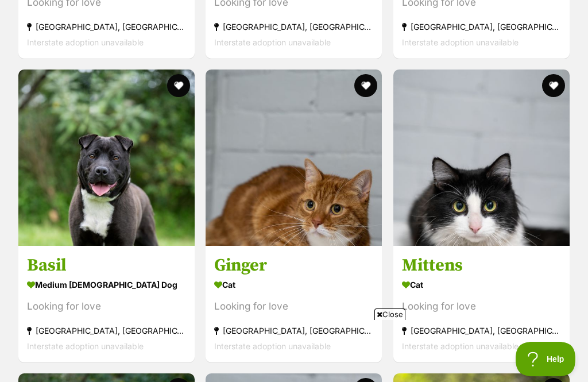 This screenshot has height=382, width=588. I want to click on h3: Basil, so click(107, 266).